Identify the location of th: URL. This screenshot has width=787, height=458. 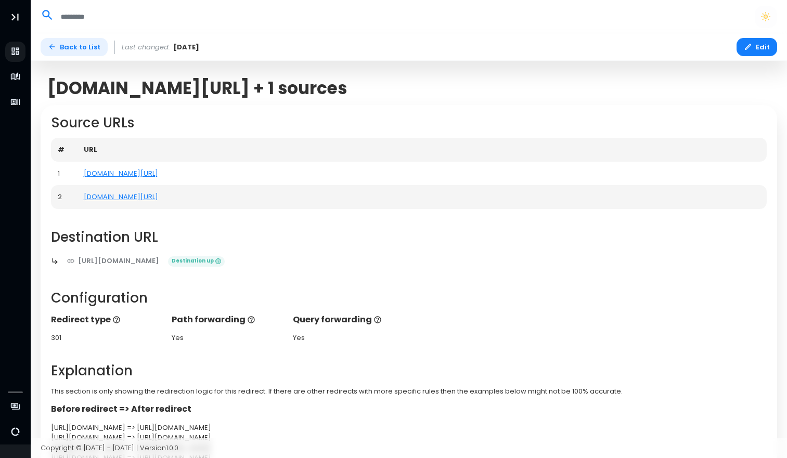
(422, 150).